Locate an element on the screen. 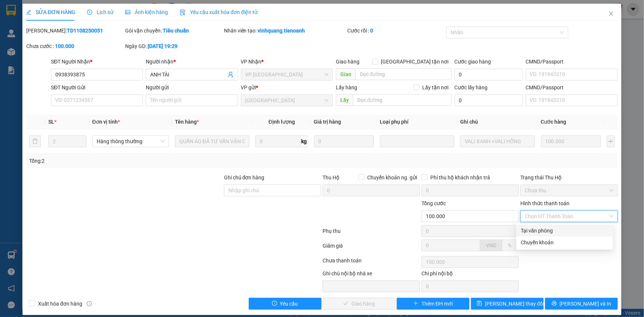 This screenshot has height=317, width=644. input: VD: Bàn, Ghế is located at coordinates (212, 141).